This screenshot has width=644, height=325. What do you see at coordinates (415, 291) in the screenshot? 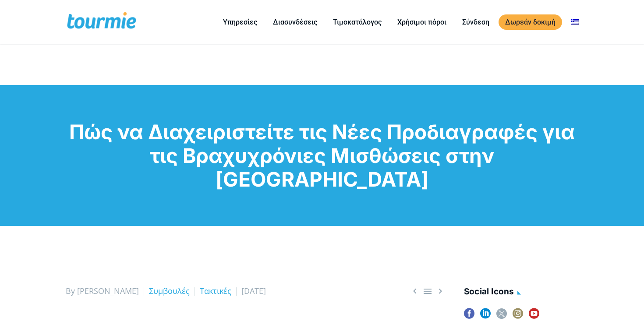
I see `span: Previous post` at bounding box center [415, 291].